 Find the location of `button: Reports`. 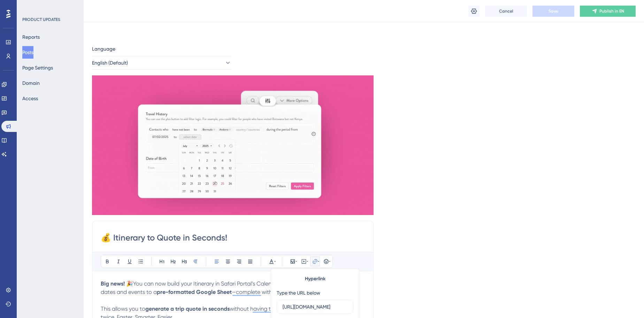

button: Reports is located at coordinates (31, 37).